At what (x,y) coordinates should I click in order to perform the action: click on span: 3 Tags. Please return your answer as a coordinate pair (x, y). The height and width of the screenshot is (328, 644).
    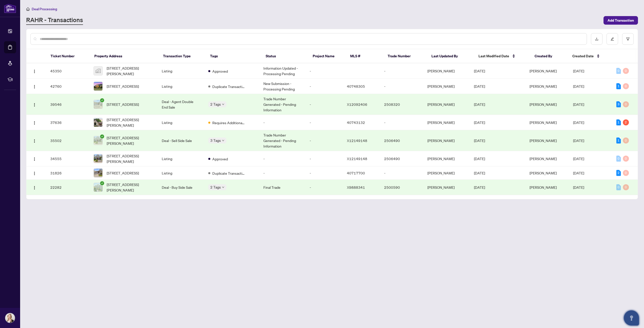
    Looking at the image, I should click on (216, 141).